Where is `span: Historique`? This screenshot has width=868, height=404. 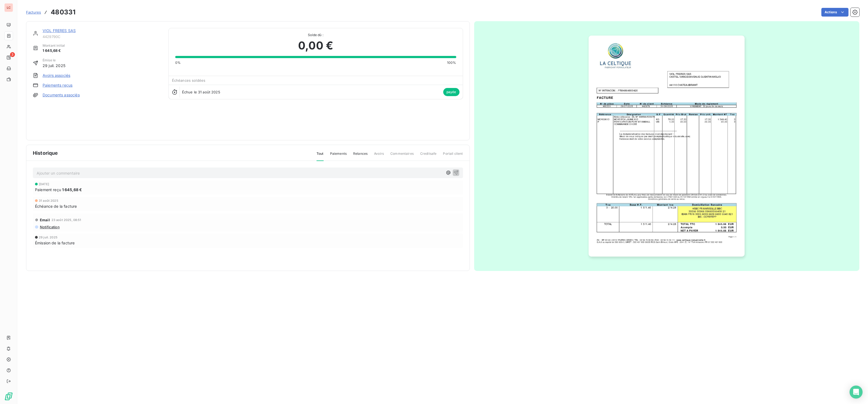
span: Historique is located at coordinates (45, 153).